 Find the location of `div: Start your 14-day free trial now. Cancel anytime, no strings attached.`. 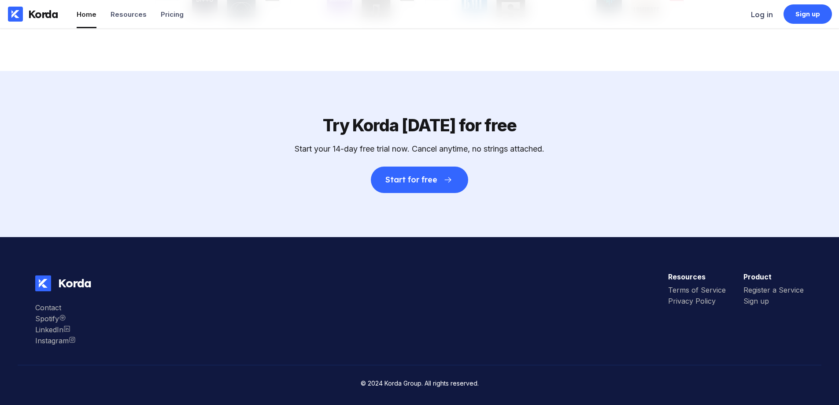

div: Start your 14-day free trial now. Cancel anytime, no strings attached. is located at coordinates (419, 148).